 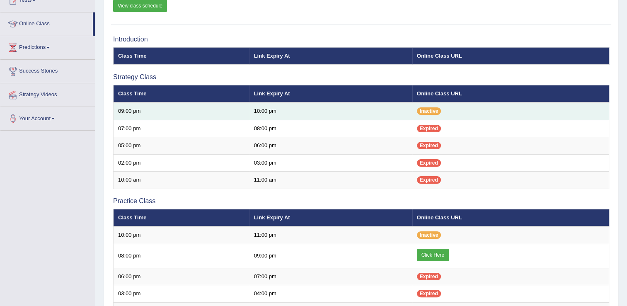 I want to click on td: 10:00 am, so click(x=182, y=180).